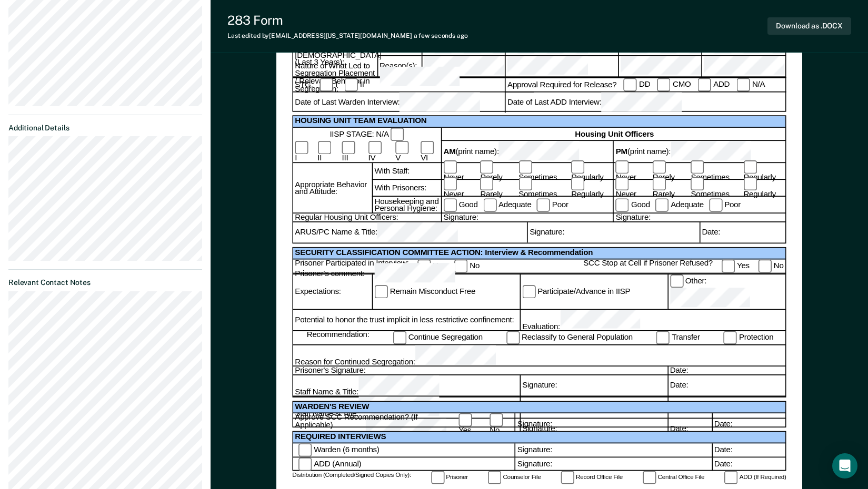 The width and height of the screenshot is (868, 489). Describe the element at coordinates (480, 372) in the screenshot. I see `div: Prisoner's Signature:` at that location.